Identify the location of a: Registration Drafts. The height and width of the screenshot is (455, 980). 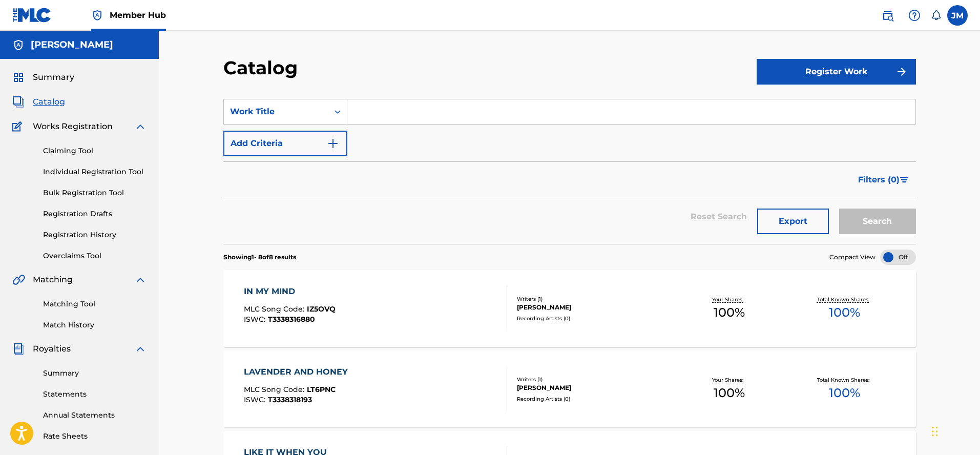
(95, 214).